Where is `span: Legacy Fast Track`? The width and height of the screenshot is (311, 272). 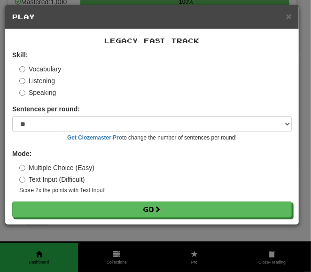 span: Legacy Fast Track is located at coordinates (152, 40).